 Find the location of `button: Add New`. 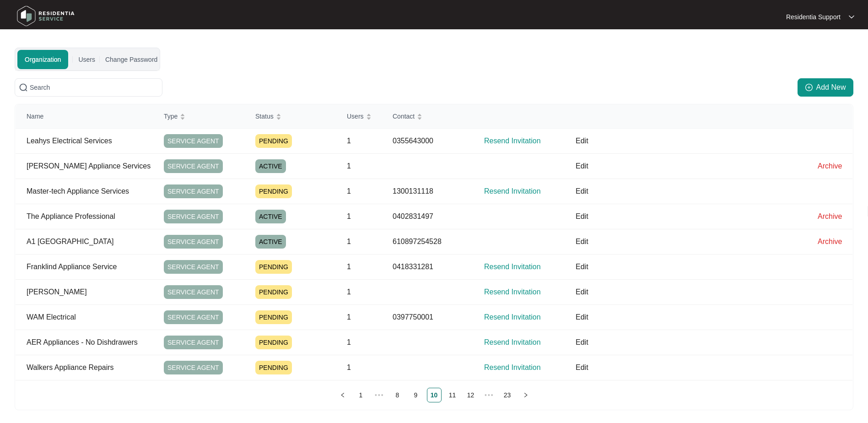

button: Add New is located at coordinates (826, 88).